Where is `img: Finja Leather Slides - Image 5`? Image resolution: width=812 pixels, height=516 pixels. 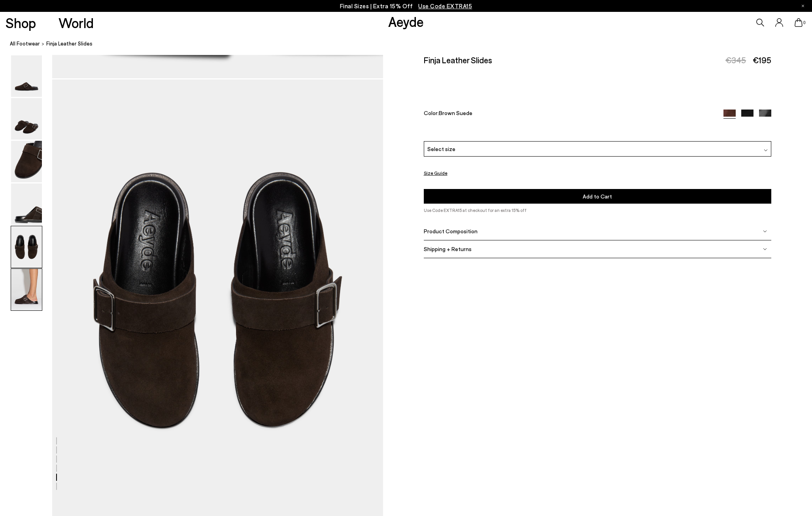
img: Finja Leather Slides - Image 5 is located at coordinates (27, 247).